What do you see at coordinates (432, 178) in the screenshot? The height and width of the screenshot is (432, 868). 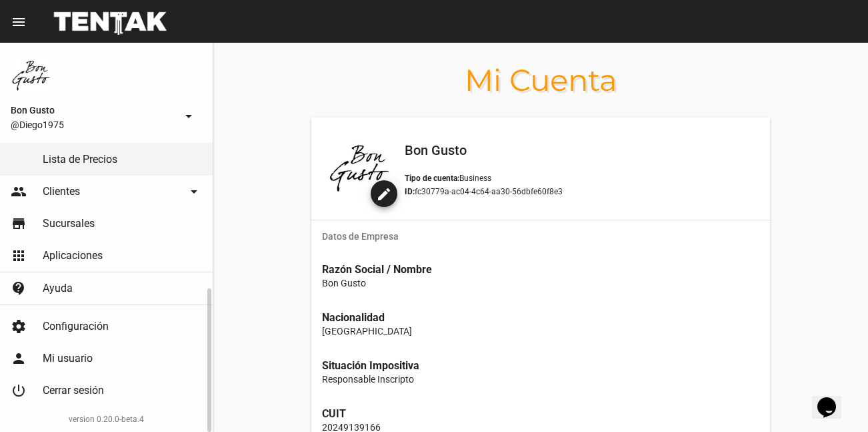 I see `b: Tipo de cuenta:` at bounding box center [432, 178].